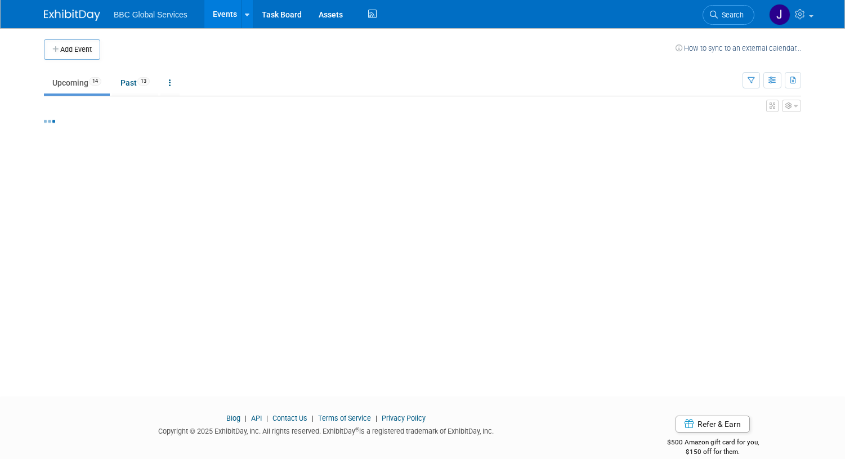 The height and width of the screenshot is (459, 845). Describe the element at coordinates (233, 417) in the screenshot. I see `a: Blog` at that location.